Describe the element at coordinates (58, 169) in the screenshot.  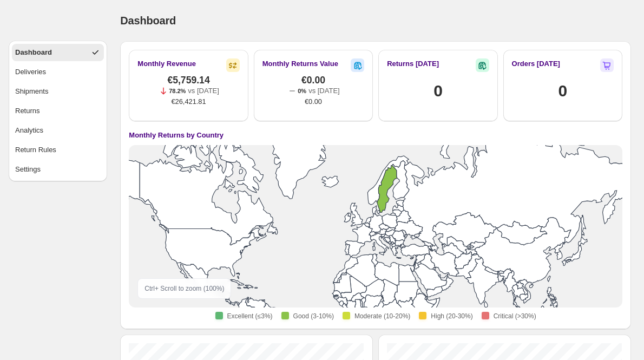
I see `button: Settings` at that location.